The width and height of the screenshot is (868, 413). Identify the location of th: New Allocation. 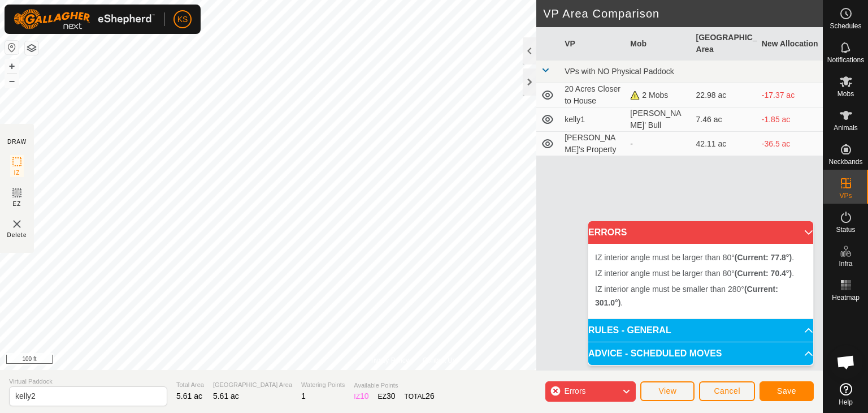
(790, 44).